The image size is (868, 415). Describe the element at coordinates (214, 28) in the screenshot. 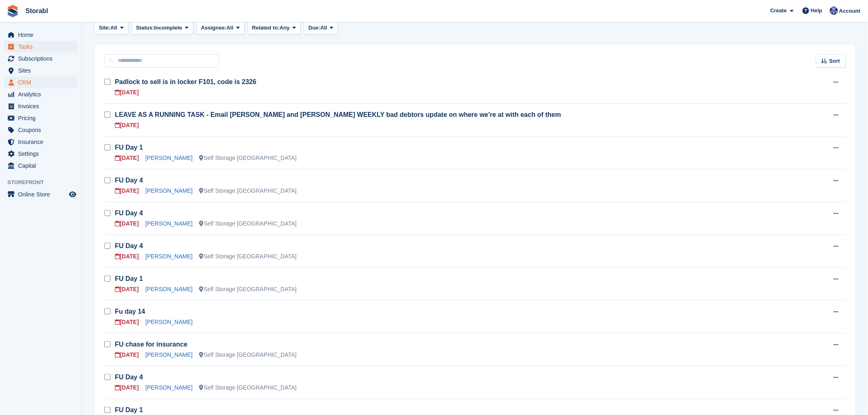

I see `span: Assignee:` at that location.